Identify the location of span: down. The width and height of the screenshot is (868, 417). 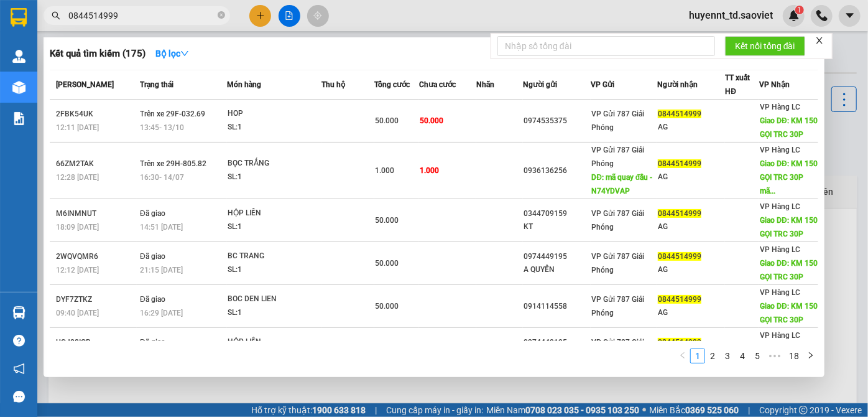
(185, 54).